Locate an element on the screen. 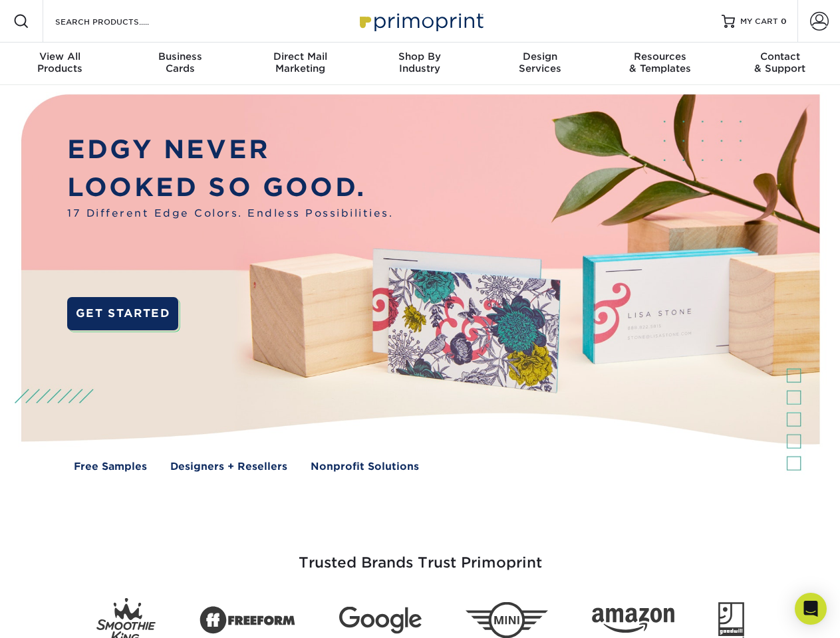 Image resolution: width=840 pixels, height=638 pixels. img: Primoprint is located at coordinates (420, 20).